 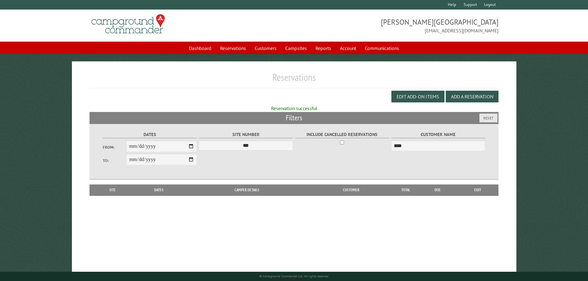 What do you see at coordinates (323, 48) in the screenshot?
I see `a: Reports` at bounding box center [323, 48].